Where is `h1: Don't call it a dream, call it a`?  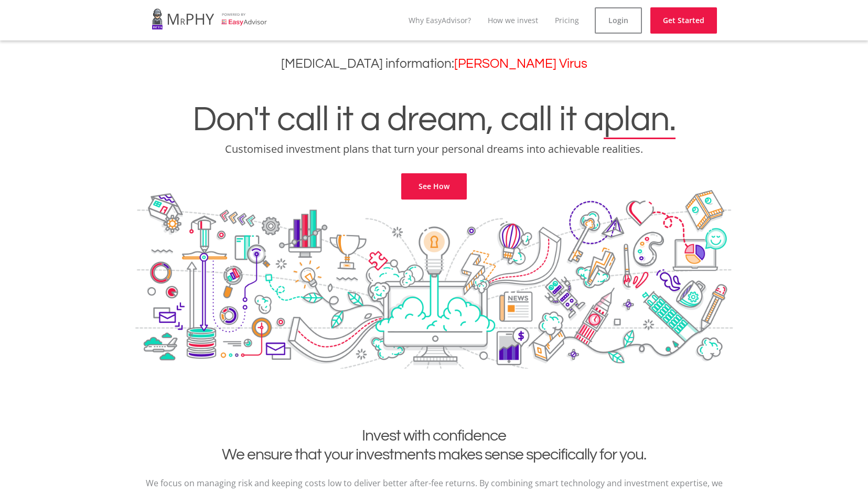
h1: Don't call it a dream, call it a is located at coordinates (433, 120).